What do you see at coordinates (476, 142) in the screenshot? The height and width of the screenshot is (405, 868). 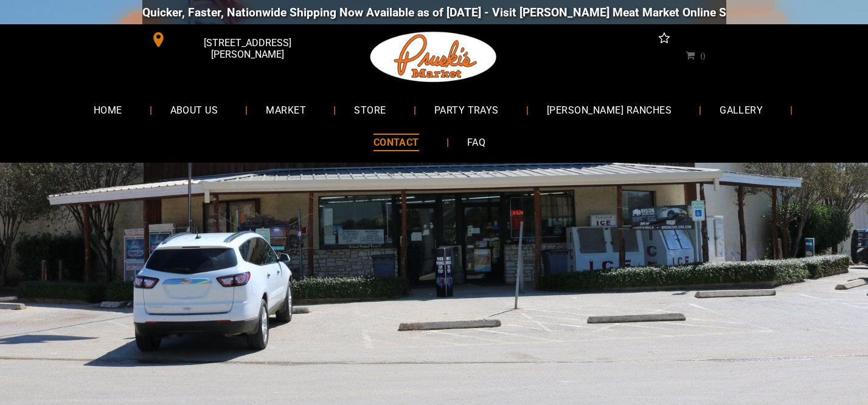 I see `a: FAQ` at bounding box center [476, 142].